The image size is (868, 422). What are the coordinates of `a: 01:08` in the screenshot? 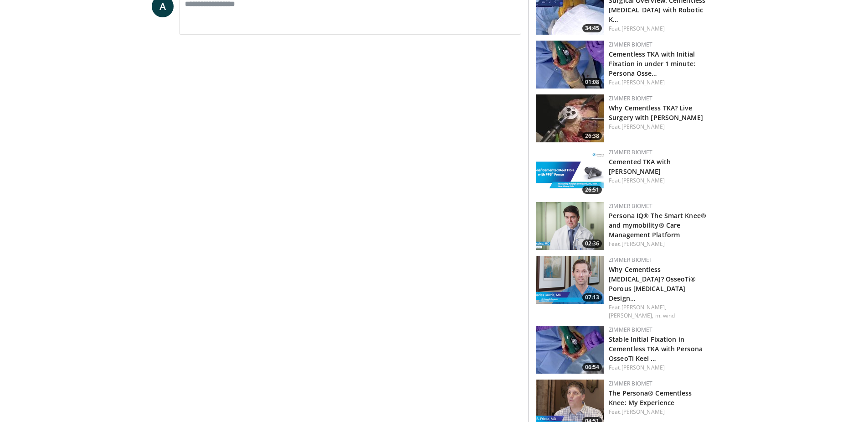 It's located at (570, 65).